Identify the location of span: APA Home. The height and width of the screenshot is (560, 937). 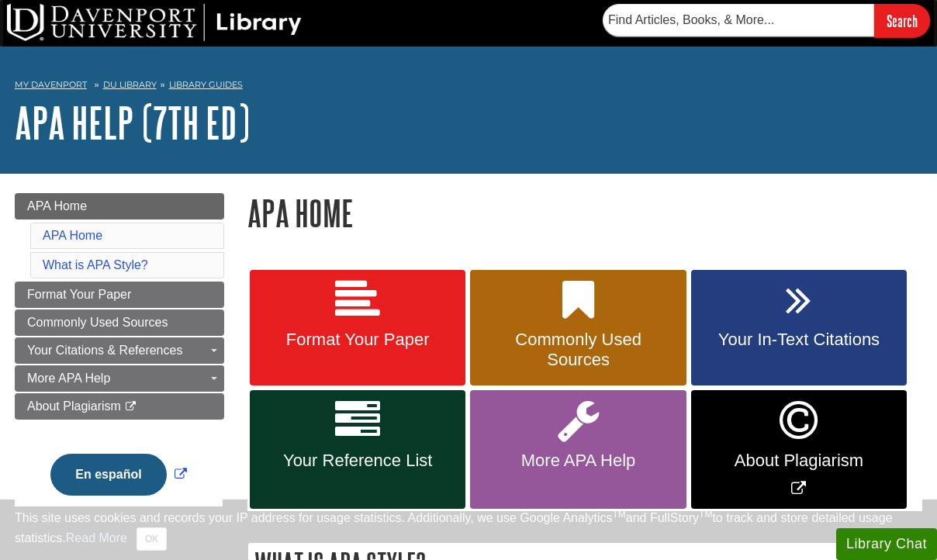
(56, 205).